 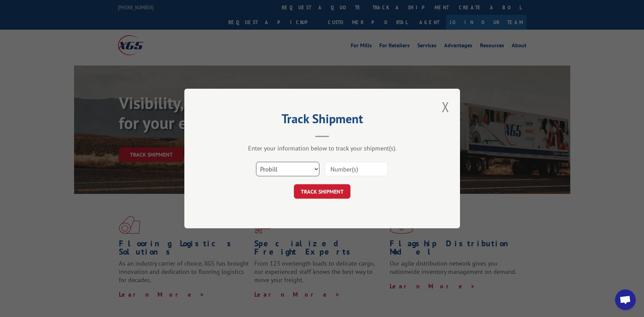 What do you see at coordinates (322, 148) in the screenshot?
I see `div: Enter your information below to track your shipment(s).` at bounding box center [322, 148].